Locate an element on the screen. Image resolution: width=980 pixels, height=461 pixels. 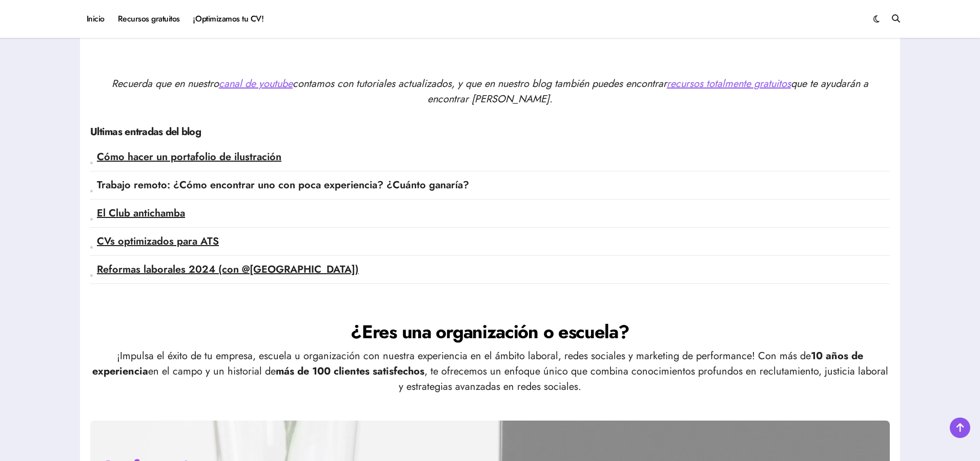
a: Cómo hacer un portafolio de ilustración is located at coordinates (189, 156).